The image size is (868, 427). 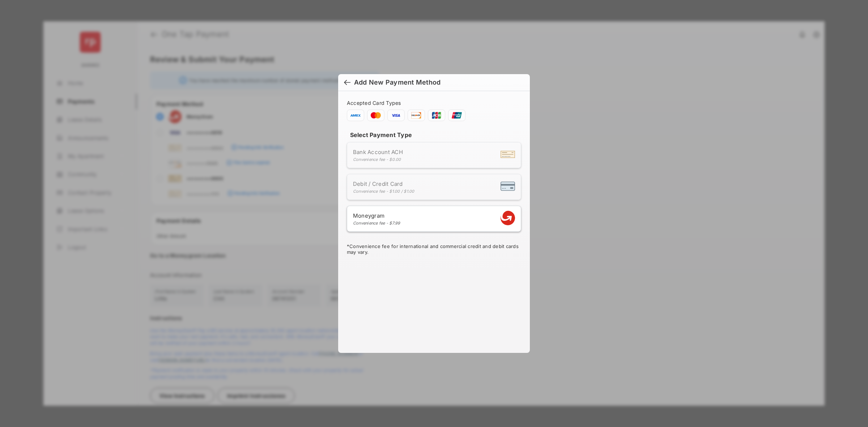 I want to click on span: Debit / Credit Card, so click(x=384, y=184).